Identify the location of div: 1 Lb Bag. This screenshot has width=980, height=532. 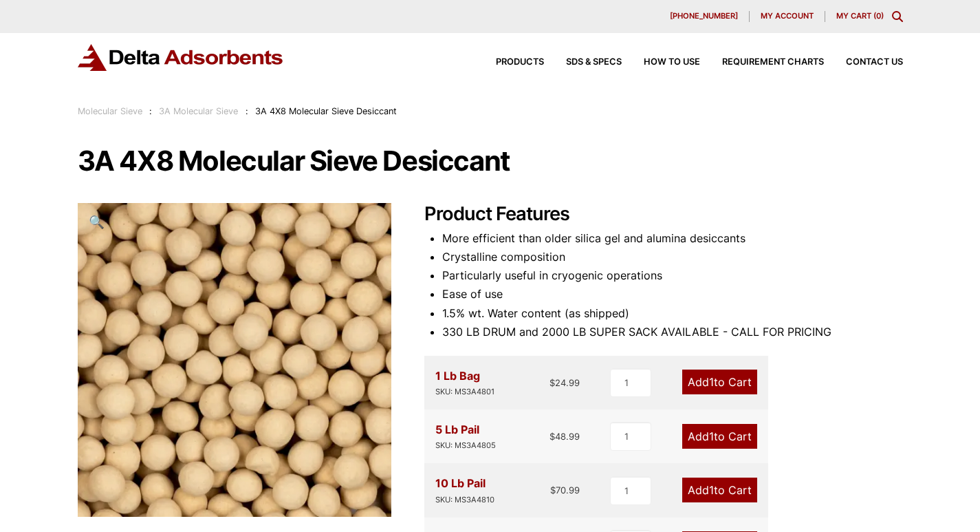
(465, 382).